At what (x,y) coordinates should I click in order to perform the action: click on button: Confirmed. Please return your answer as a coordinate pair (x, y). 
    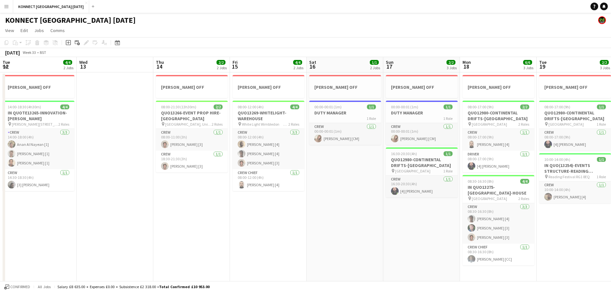
    Looking at the image, I should click on (17, 287).